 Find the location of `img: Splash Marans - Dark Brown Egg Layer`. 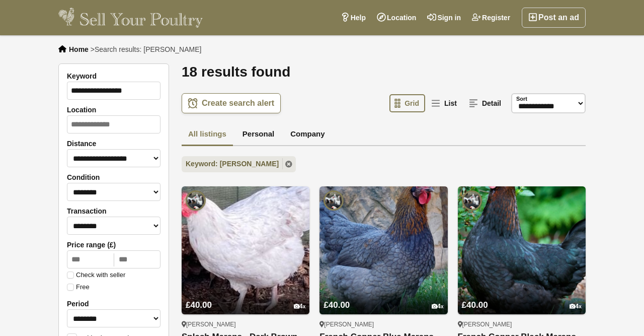

img: Splash Marans - Dark Brown Egg Layer is located at coordinates (246, 250).